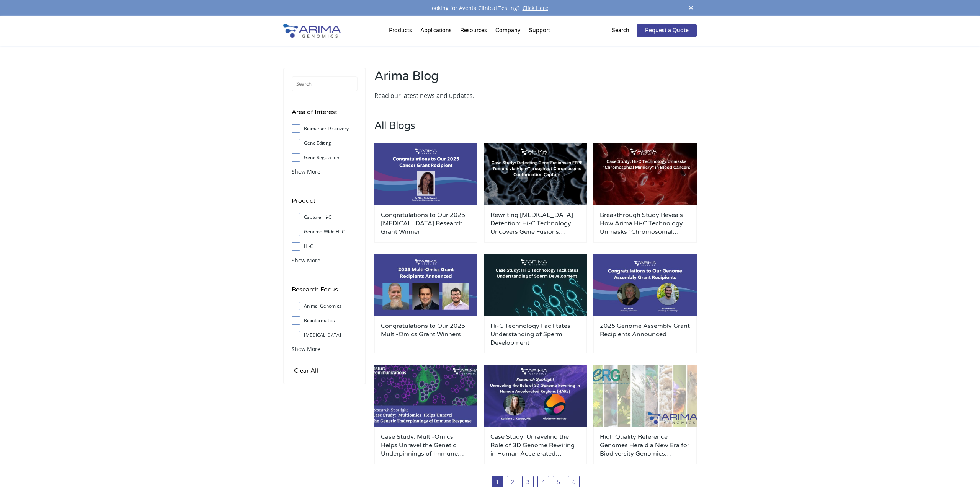  What do you see at coordinates (324, 129) in the screenshot?
I see `label: Biomarker Discovery` at bounding box center [324, 129].